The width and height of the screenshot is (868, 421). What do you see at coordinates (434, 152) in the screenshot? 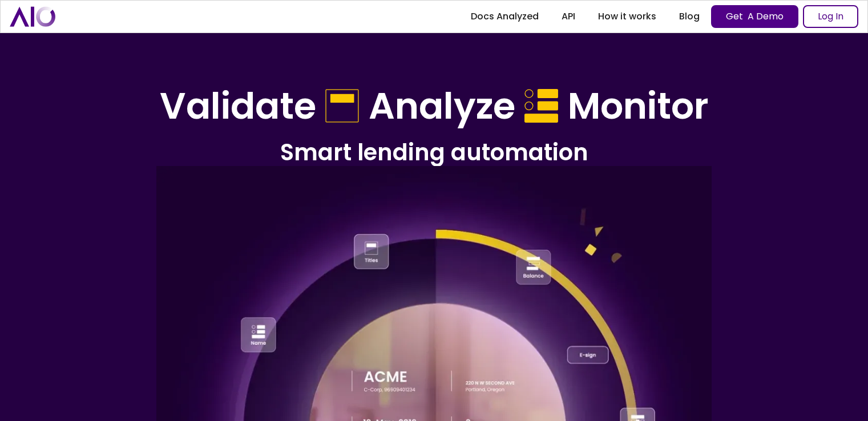
I see `h2: Smart lending automation` at bounding box center [434, 152].